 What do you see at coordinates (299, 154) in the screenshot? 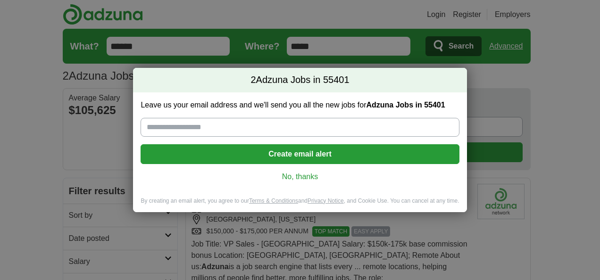
I see `button: Create email alert` at bounding box center [299, 154].